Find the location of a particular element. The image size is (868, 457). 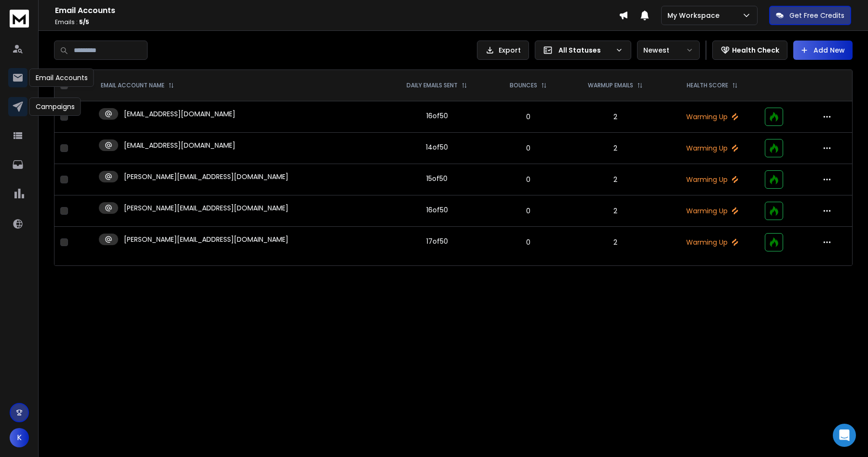

img: logo is located at coordinates (19, 18).